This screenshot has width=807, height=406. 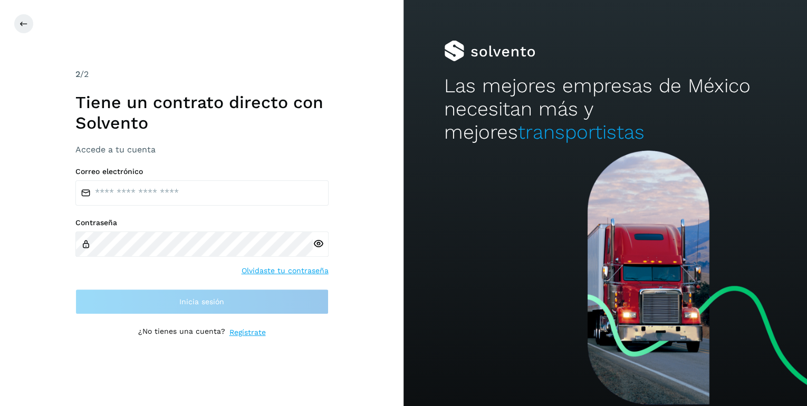 What do you see at coordinates (78, 74) in the screenshot?
I see `span: 2` at bounding box center [78, 74].